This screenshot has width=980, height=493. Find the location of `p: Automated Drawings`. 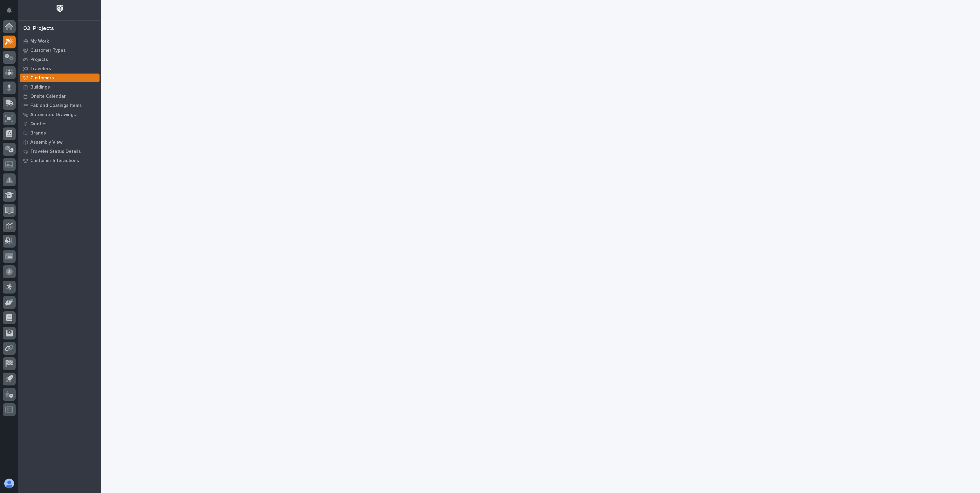

p: Automated Drawings is located at coordinates (53, 115).